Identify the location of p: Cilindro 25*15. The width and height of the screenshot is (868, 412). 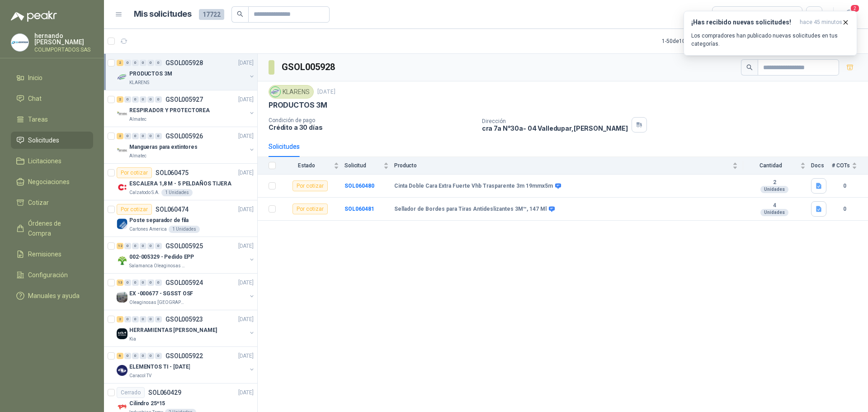
(147, 404).